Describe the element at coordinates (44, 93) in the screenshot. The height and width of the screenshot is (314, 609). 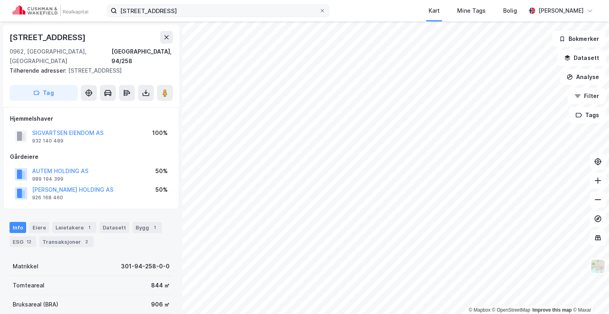
I see `button: Tag` at that location.